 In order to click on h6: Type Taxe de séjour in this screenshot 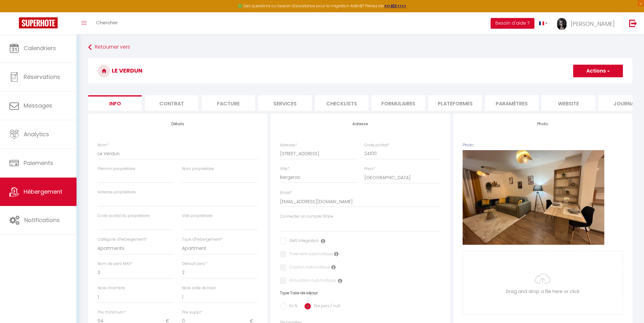, I will do `click(360, 293)`.